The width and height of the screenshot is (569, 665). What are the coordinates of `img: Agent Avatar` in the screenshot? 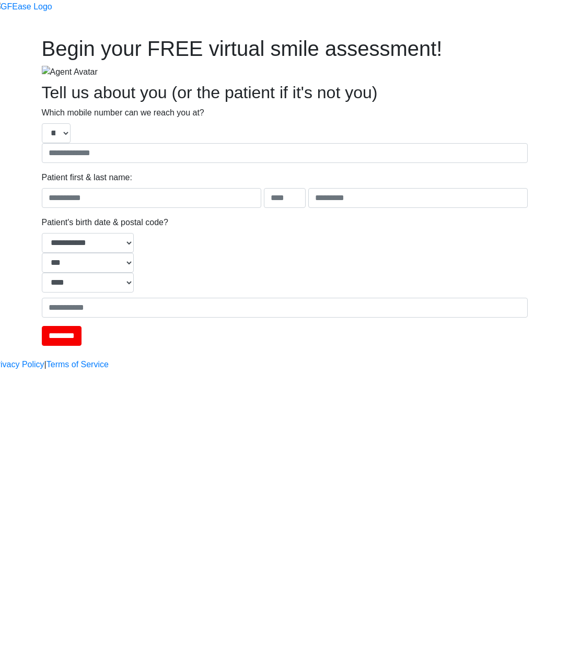 It's located at (69, 72).